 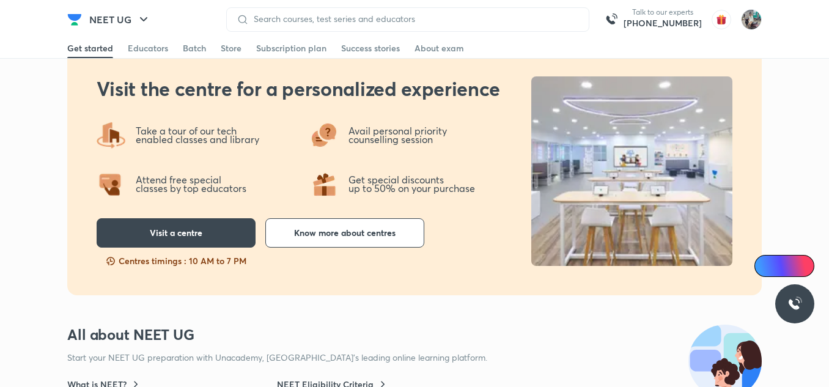 I want to click on img: Umar Parsuwale, so click(x=751, y=20).